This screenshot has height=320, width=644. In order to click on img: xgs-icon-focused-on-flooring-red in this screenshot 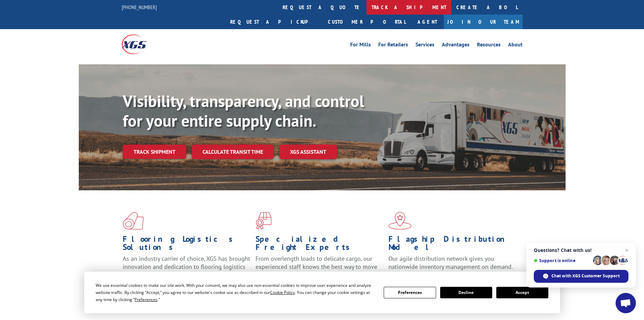, I will do `click(263, 221)`.